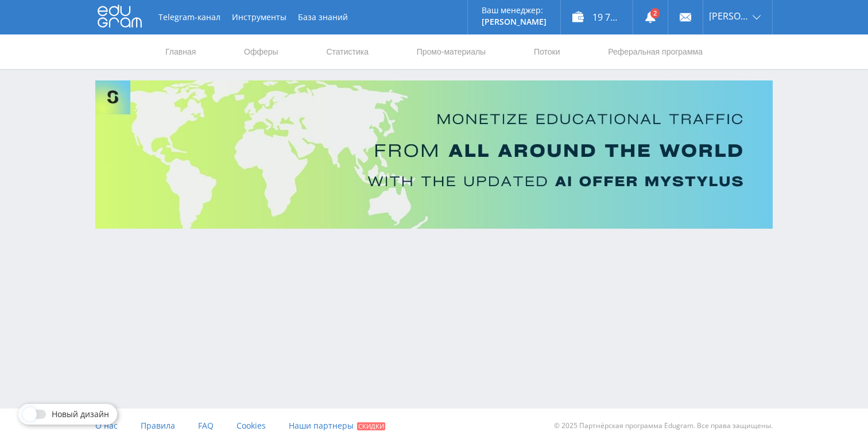 This screenshot has width=868, height=443. I want to click on div: © 2025 Партнёрская программа Edugram. Все права защищены., so click(606, 425).